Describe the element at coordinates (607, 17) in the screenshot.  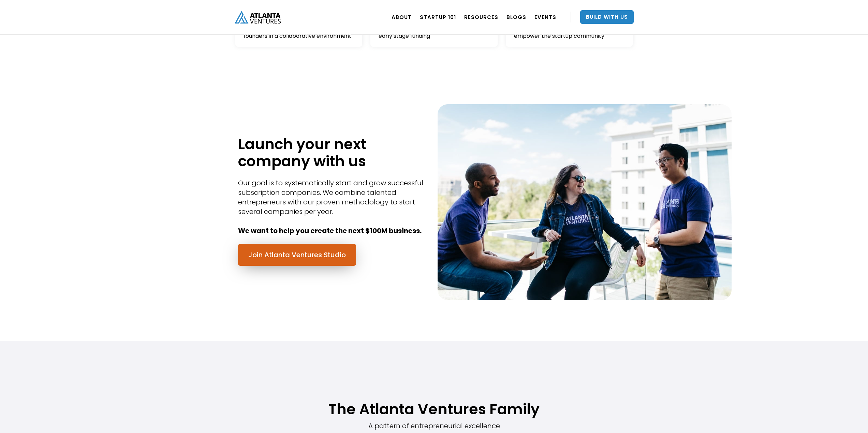
I see `a: Build With Us` at that location.